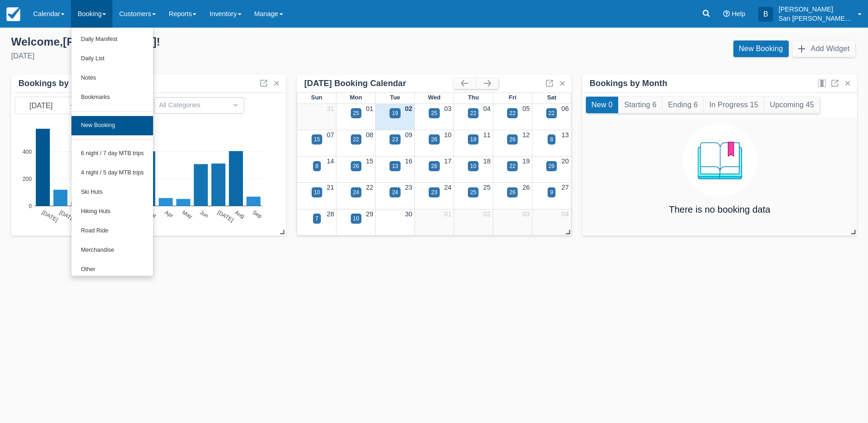 This screenshot has width=868, height=423. Describe the element at coordinates (526, 187) in the screenshot. I see `a: 26` at that location.